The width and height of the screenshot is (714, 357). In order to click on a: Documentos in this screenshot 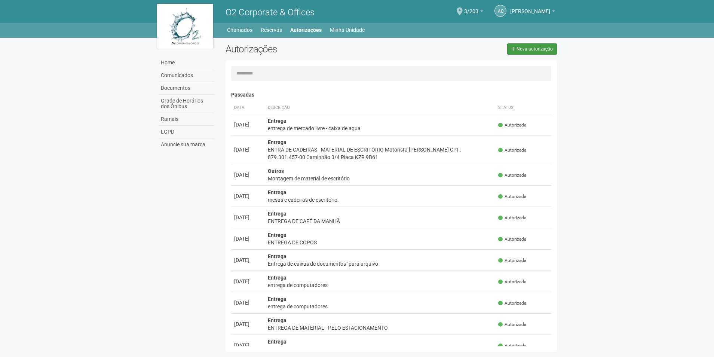, I will do `click(187, 88)`.